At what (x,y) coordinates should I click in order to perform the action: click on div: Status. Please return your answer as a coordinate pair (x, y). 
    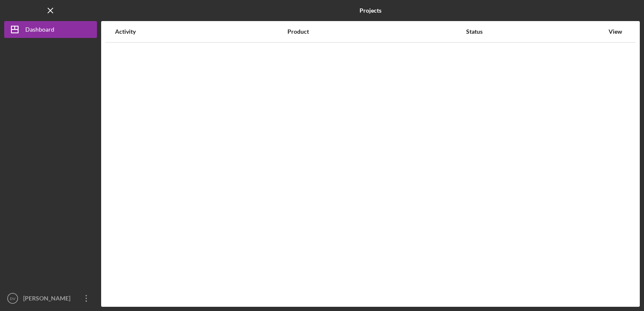
    Looking at the image, I should click on (535, 32).